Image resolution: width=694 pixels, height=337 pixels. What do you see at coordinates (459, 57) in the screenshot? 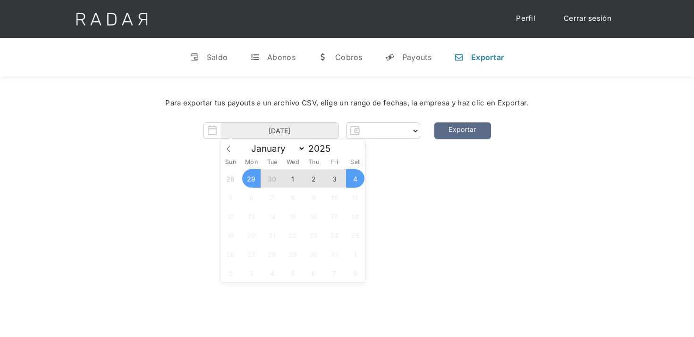
I see `div: n` at bounding box center [459, 57].